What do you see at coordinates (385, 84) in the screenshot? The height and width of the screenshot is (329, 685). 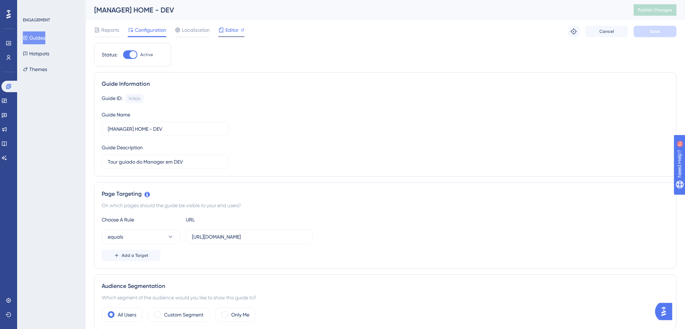 I see `div: Guide Information` at bounding box center [385, 84].